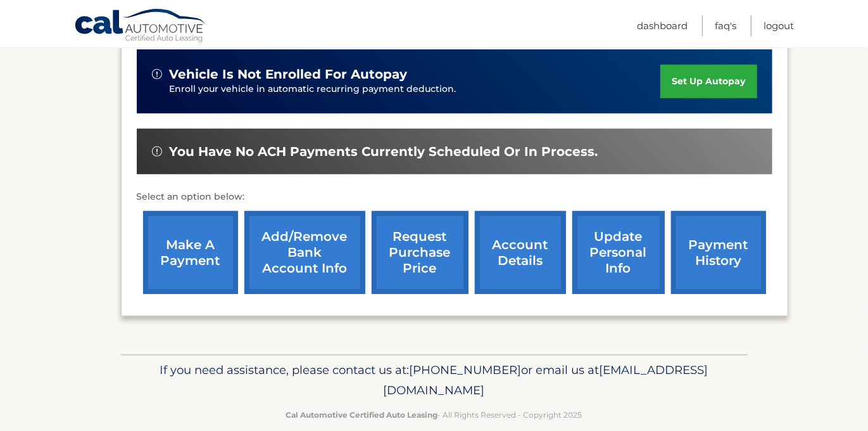 This screenshot has width=868, height=431. What do you see at coordinates (415, 89) in the screenshot?
I see `p: Enroll your vehicle in automatic recurring payment deduction.` at bounding box center [415, 89].